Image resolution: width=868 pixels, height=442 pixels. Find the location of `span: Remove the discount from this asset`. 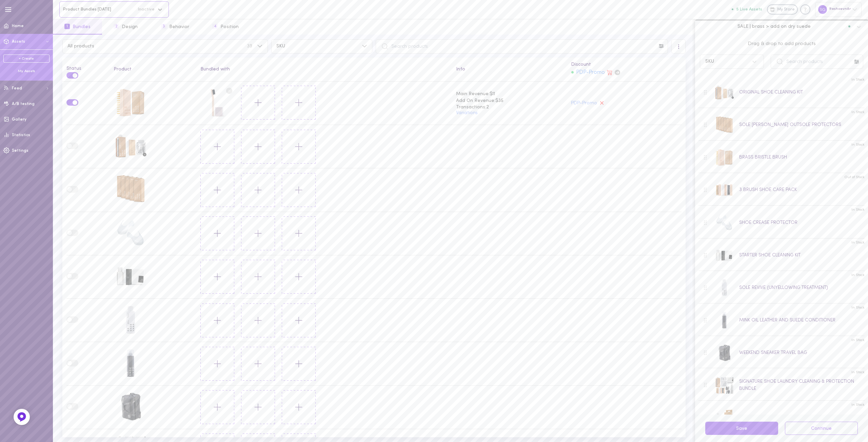

span: Remove the discount from this asset is located at coordinates (610, 73).